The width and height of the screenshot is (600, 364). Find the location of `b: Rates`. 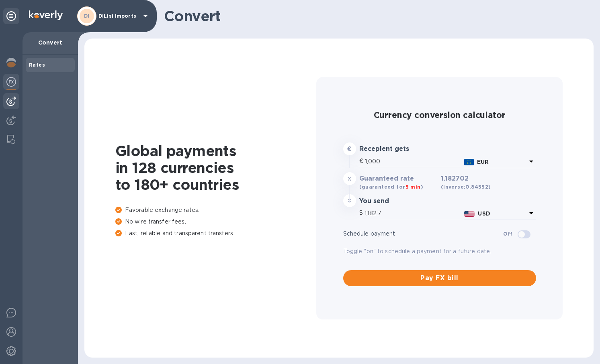

b: Rates is located at coordinates (37, 65).